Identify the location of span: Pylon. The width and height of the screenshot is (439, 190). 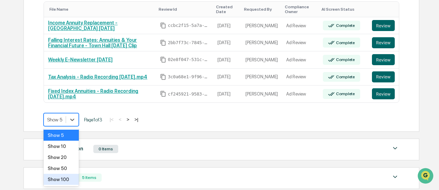
(76, 119).